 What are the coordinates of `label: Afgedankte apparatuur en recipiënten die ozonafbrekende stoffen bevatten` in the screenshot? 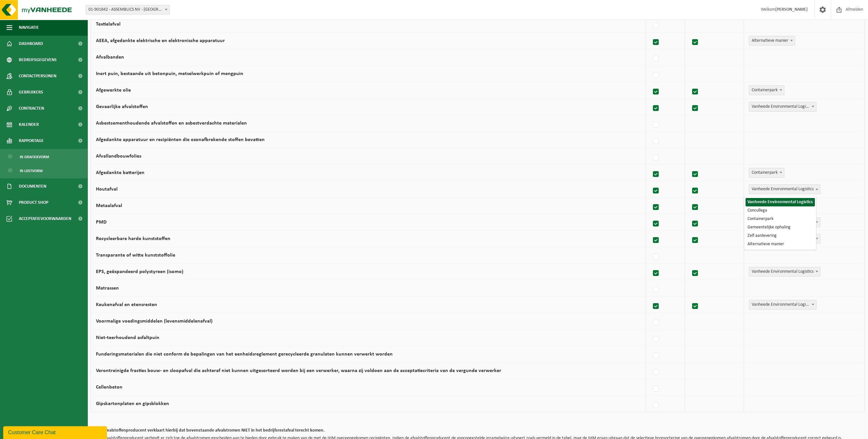 It's located at (180, 140).